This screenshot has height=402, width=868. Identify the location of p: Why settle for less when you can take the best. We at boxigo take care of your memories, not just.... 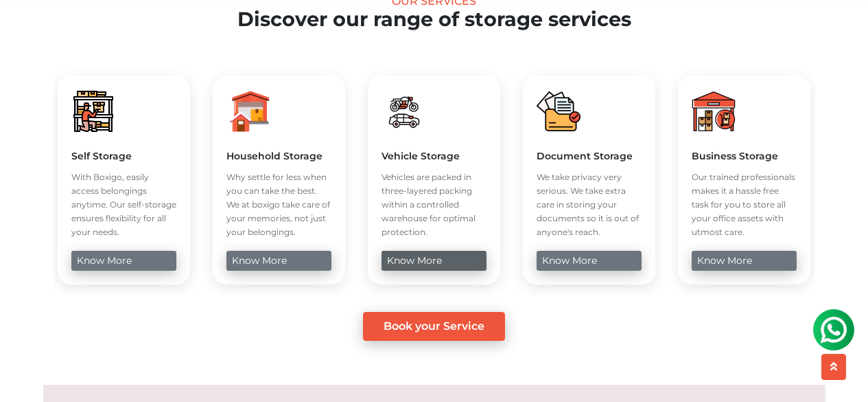
(279, 205).